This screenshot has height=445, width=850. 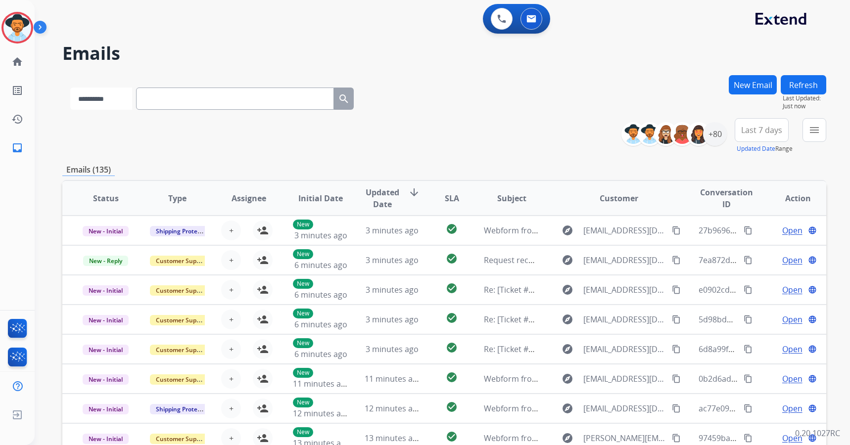 I want to click on span: 11 minutes ago, so click(x=321, y=384).